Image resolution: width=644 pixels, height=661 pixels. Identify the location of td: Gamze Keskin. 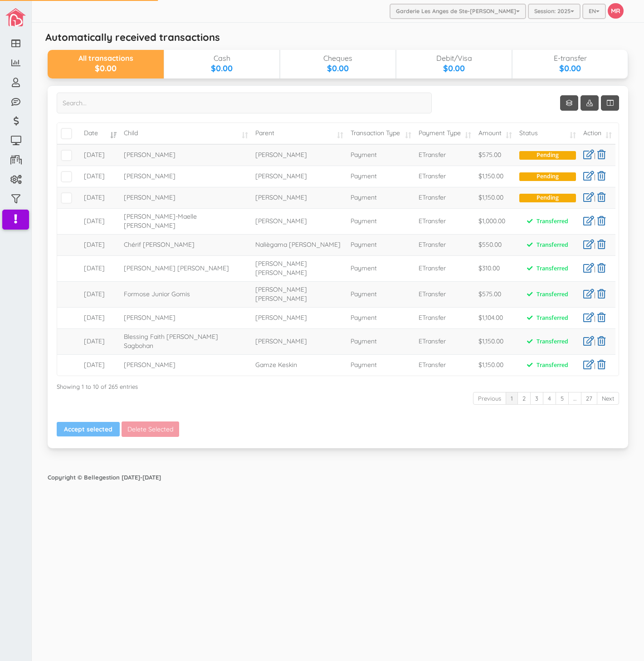
(300, 365).